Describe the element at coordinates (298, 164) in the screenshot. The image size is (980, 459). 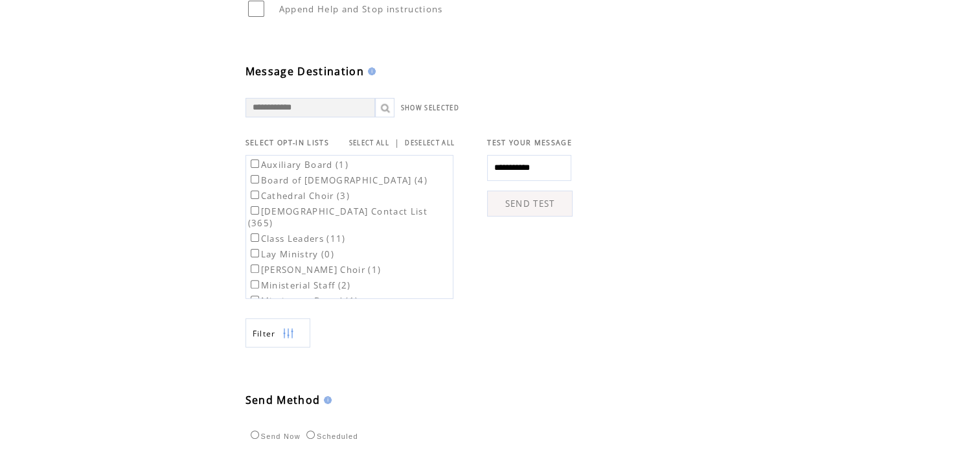
I see `label: Auxiliary Board (1)` at that location.